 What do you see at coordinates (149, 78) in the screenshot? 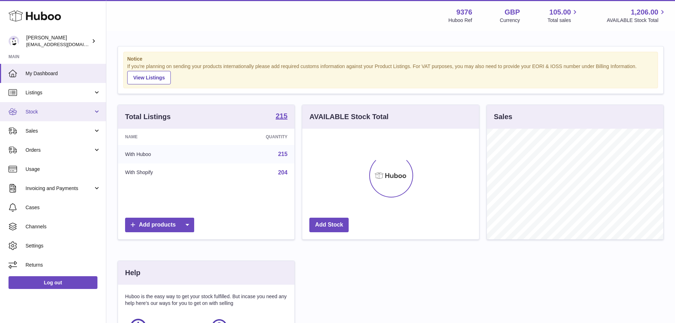
I see `a: View Listings` at bounding box center [149, 78].